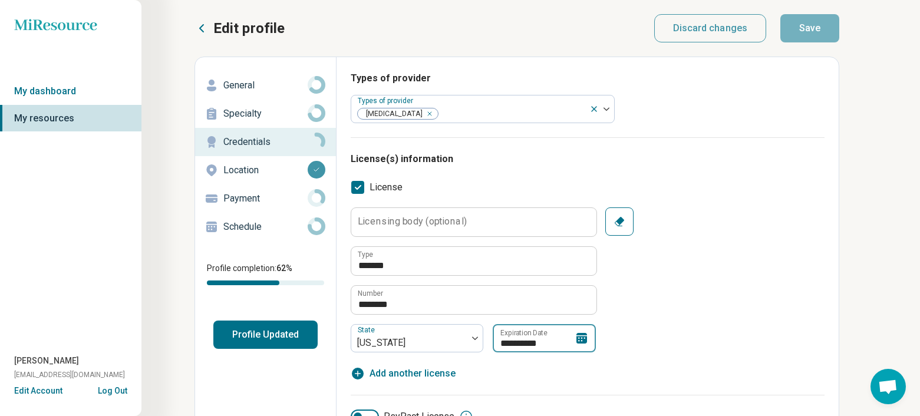 The width and height of the screenshot is (920, 416). What do you see at coordinates (365, 255) in the screenshot?
I see `label: Type` at bounding box center [365, 255].